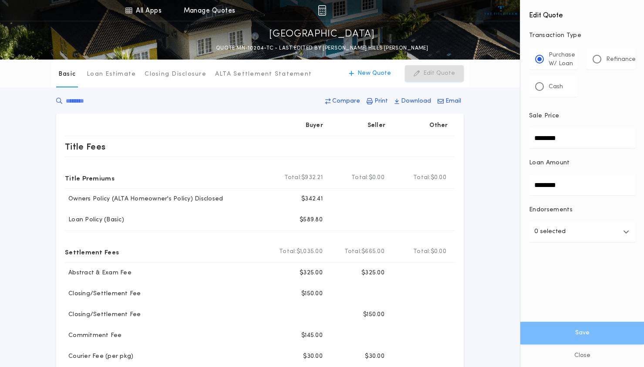 The height and width of the screenshot is (367, 644). What do you see at coordinates (582, 13) in the screenshot?
I see `h4: Edit Quote` at bounding box center [582, 13].